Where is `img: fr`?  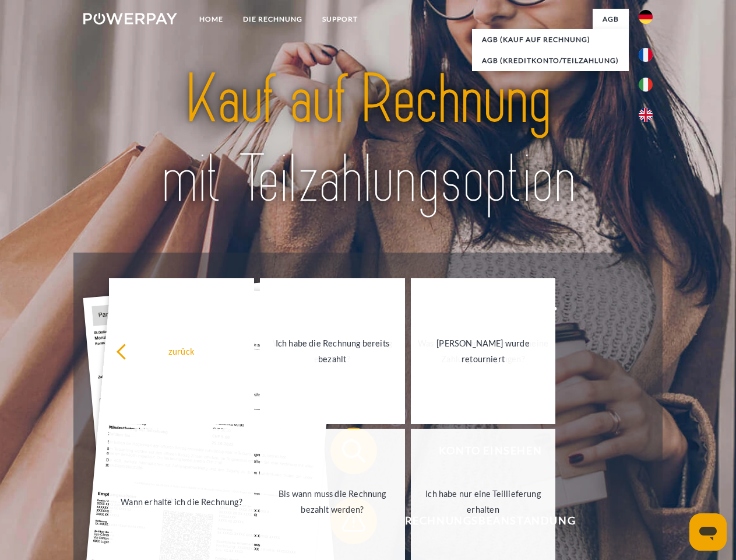 img: fr is located at coordinates (646, 55).